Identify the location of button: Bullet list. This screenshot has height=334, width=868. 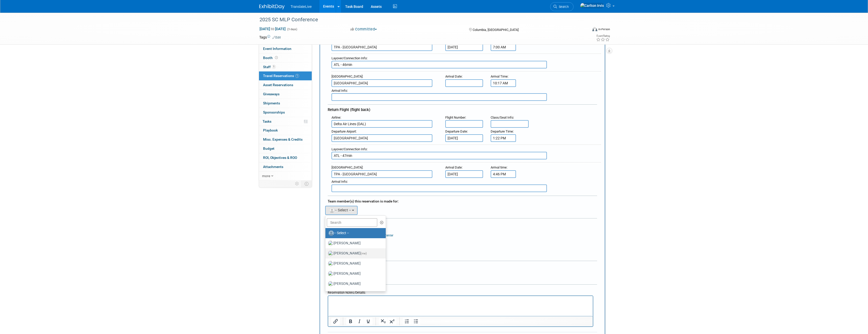
(416, 321).